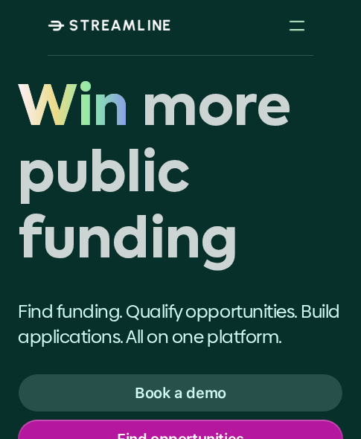 This screenshot has width=361, height=439. Describe the element at coordinates (180, 176) in the screenshot. I see `h1: Win more public funding` at that location.